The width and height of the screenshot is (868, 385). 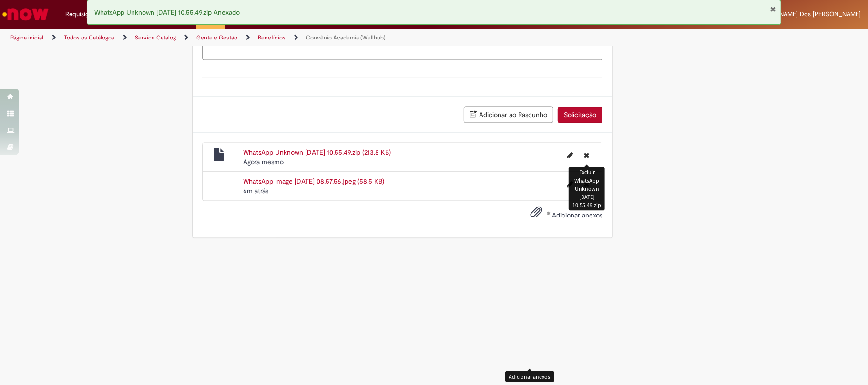 What do you see at coordinates (82, 14) in the screenshot?
I see `span: Requisições` at bounding box center [82, 14].